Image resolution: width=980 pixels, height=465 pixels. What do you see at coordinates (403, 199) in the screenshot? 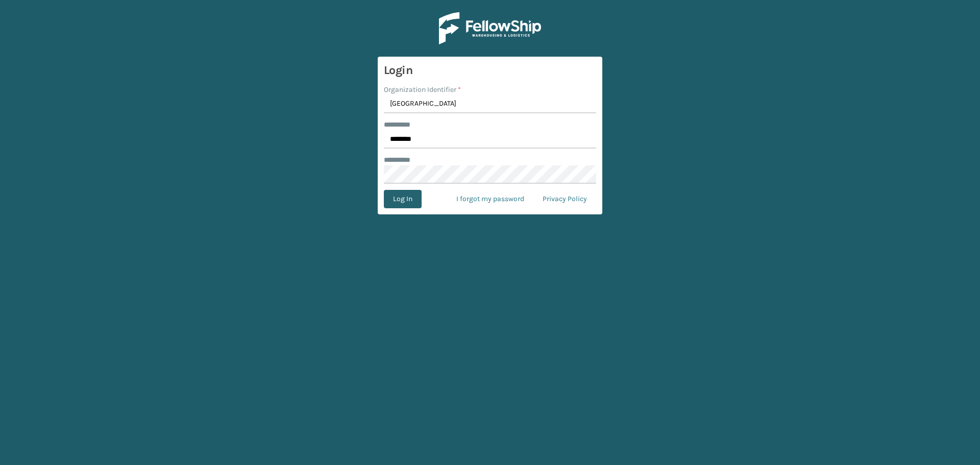
I see `button: Log In` at bounding box center [403, 199].